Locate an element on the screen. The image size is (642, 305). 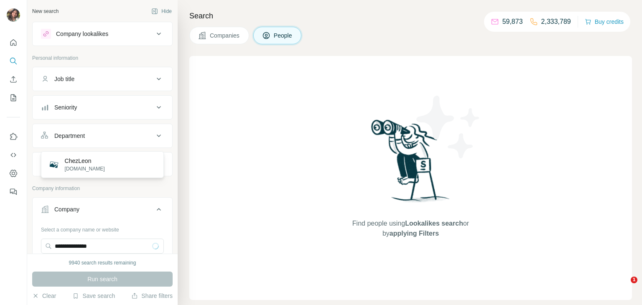
span: 1 is located at coordinates (634, 280).